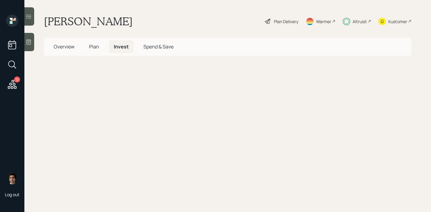 This screenshot has height=212, width=431. I want to click on div: Altruist, so click(360, 21).